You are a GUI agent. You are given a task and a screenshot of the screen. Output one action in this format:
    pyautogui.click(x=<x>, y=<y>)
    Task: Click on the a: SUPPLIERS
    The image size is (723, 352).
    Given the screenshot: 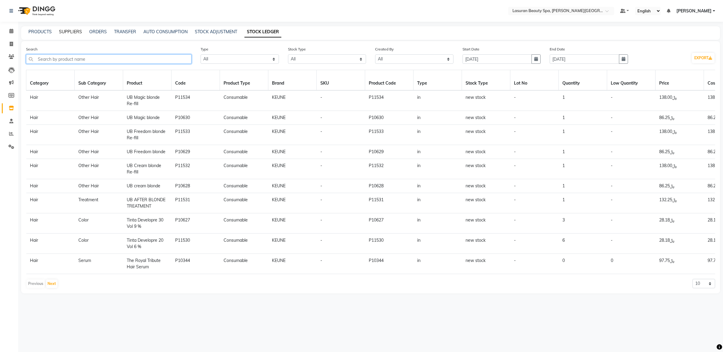 What is the action you would take?
    pyautogui.click(x=70, y=32)
    